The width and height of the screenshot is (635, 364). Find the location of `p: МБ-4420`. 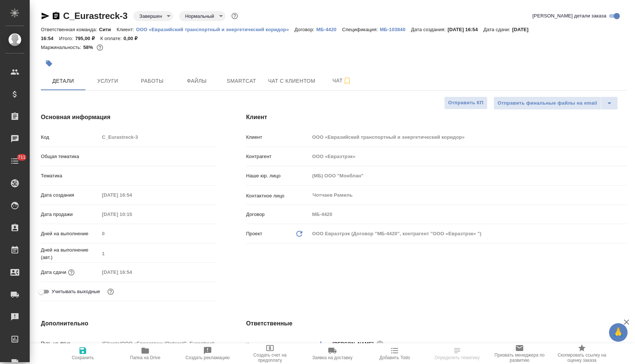

p: МБ-4420 is located at coordinates (329, 29).